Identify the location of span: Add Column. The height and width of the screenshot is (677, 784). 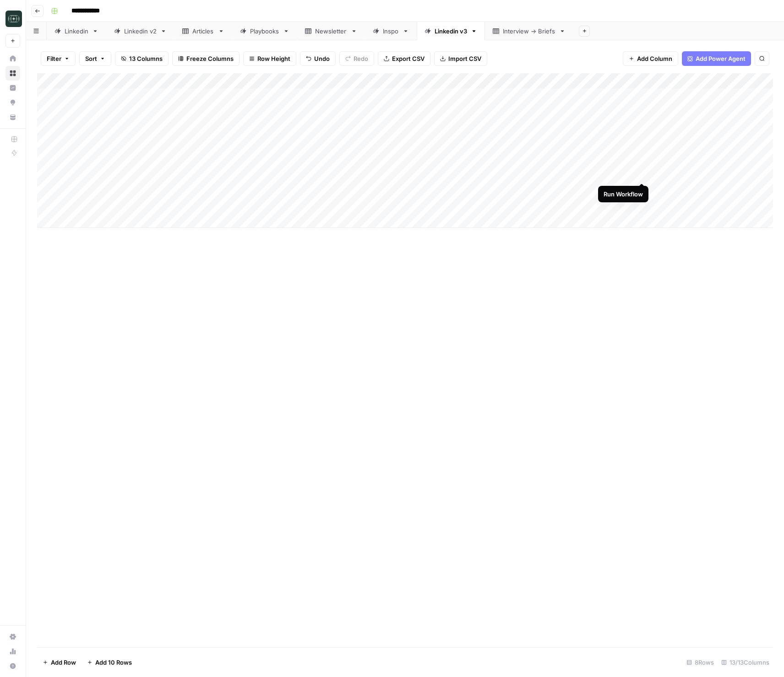
(654, 59).